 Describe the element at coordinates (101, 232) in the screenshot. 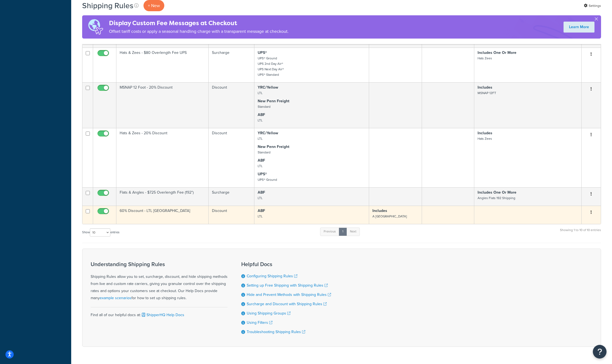

I see `label: Show entries` at that location.